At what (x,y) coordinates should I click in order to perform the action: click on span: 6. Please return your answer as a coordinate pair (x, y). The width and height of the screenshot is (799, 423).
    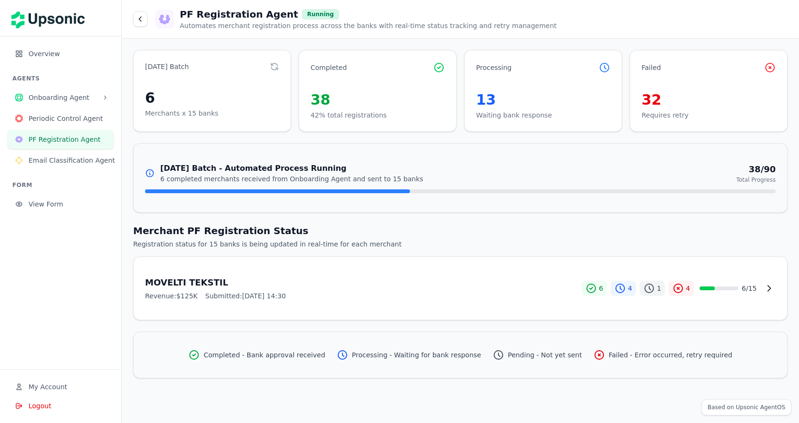
    Looking at the image, I should click on (600, 288).